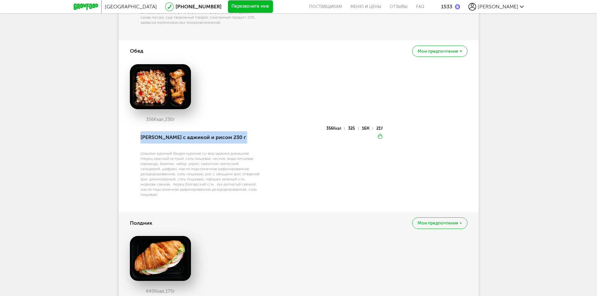 The height and width of the screenshot is (296, 597). What do you see at coordinates (335, 129) in the screenshot?
I see `div: 356` at bounding box center [335, 129].